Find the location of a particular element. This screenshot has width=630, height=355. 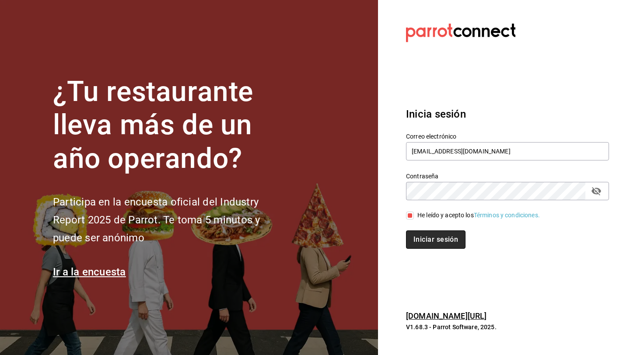

h1: ¿Tu restaurante lleva más de un año operando? is located at coordinates (171, 126).